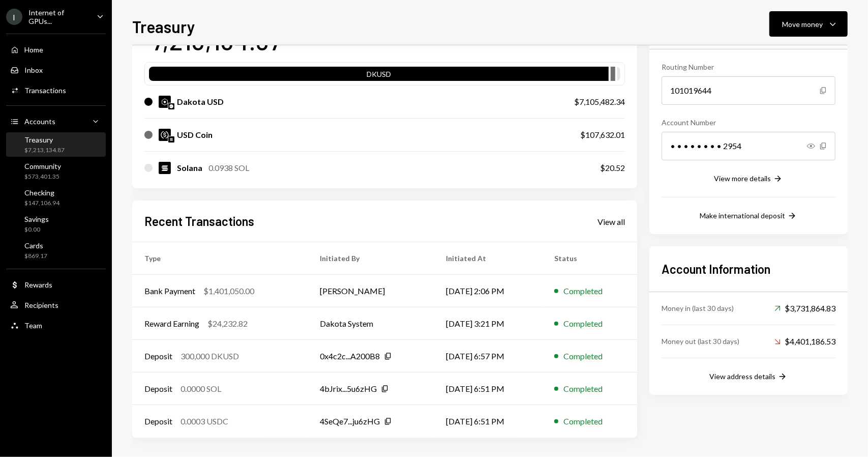 This screenshot has width=868, height=457. What do you see at coordinates (350, 356) in the screenshot?
I see `div: 0x4c2c...A200B8` at bounding box center [350, 356].